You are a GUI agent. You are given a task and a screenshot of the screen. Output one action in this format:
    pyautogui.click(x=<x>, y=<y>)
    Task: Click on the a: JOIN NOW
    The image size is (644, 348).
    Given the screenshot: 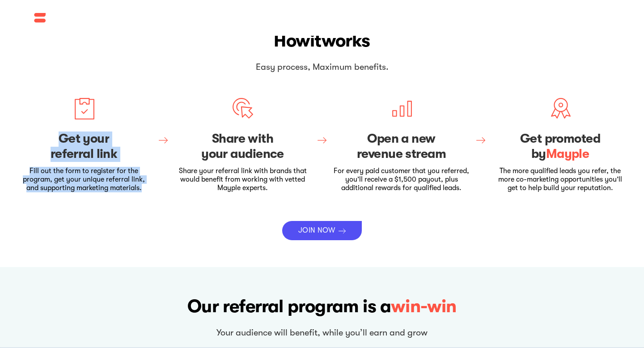 What is the action you would take?
    pyautogui.click(x=322, y=231)
    